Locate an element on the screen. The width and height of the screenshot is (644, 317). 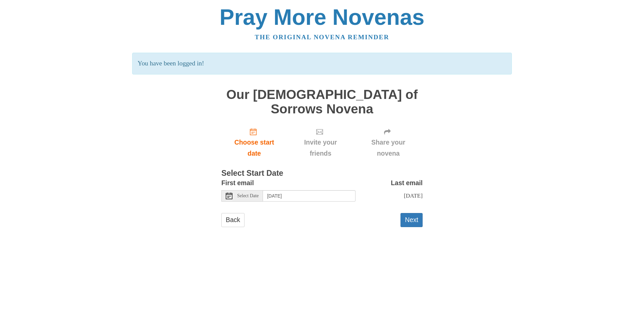
span: Invite your friends is located at coordinates (321, 148).